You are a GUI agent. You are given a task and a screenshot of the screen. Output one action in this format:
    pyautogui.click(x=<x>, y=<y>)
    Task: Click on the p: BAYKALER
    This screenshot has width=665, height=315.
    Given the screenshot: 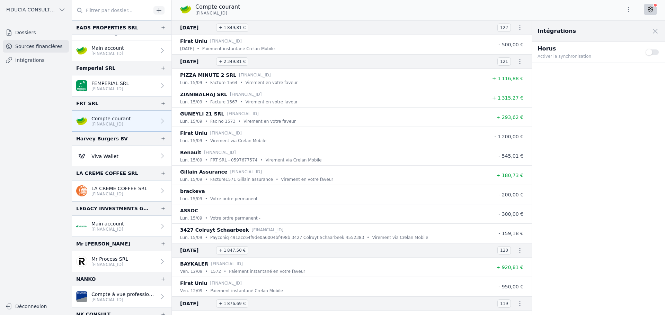 What is the action you would take?
    pyautogui.click(x=194, y=264)
    